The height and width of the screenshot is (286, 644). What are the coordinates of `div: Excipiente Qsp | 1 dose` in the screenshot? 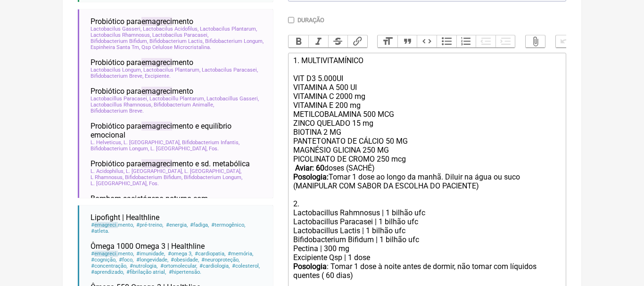 It's located at (427, 257).